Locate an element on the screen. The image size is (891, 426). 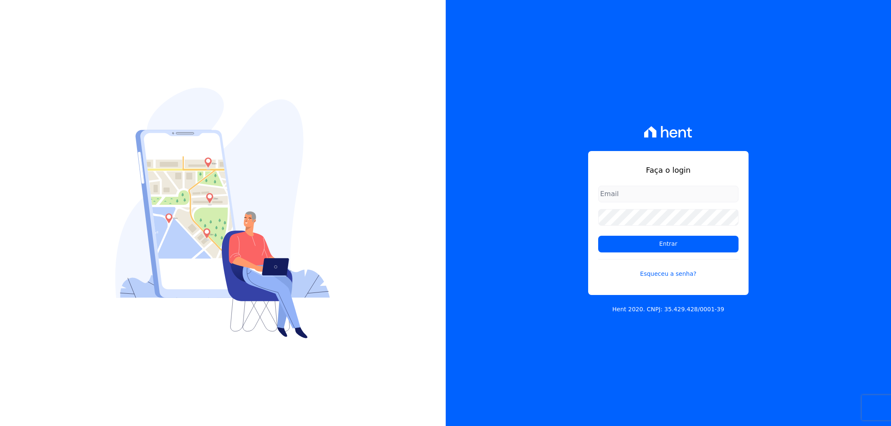
input: Email is located at coordinates (668, 194).